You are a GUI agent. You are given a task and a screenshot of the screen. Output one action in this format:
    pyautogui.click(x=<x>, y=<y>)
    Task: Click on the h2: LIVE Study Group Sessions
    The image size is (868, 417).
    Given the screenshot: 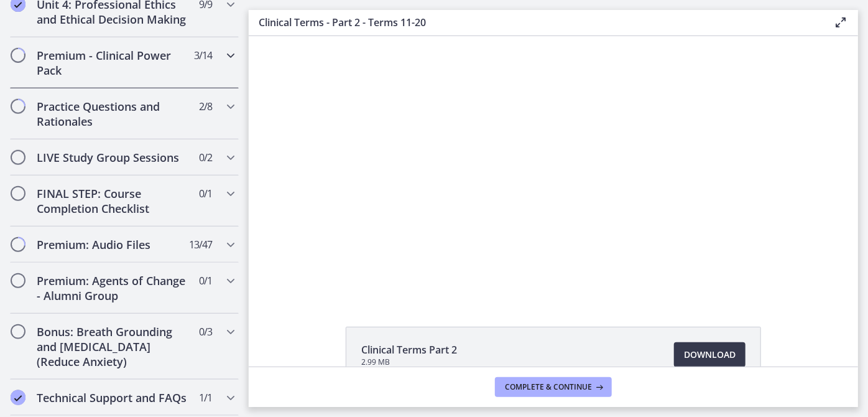 What is the action you would take?
    pyautogui.click(x=113, y=157)
    